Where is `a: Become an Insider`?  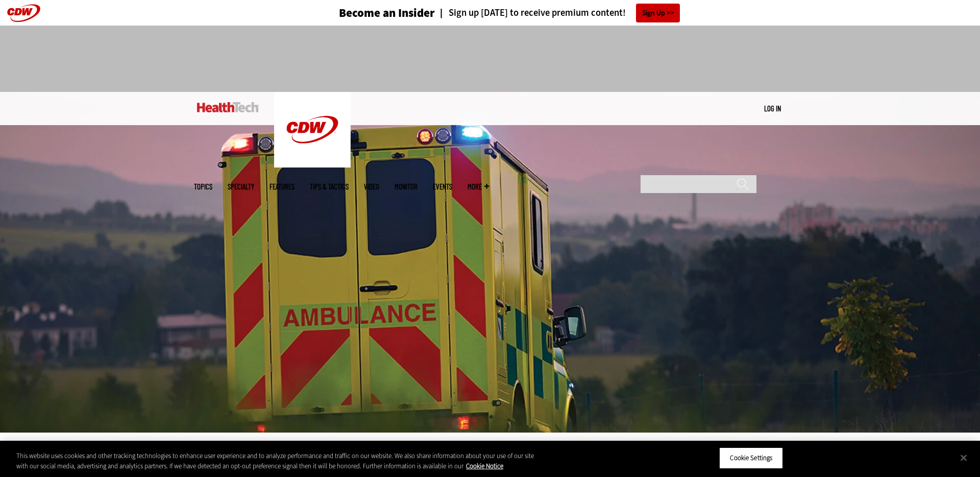
a: Become an Insider is located at coordinates (367, 13).